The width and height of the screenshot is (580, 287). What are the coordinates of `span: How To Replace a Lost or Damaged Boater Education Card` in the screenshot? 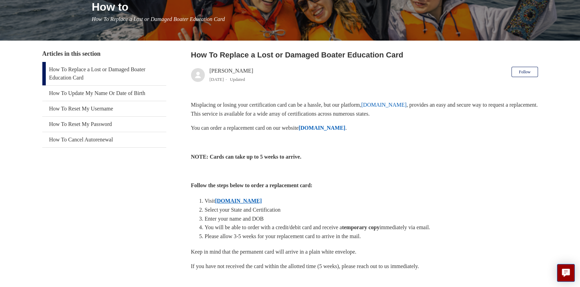 It's located at (158, 19).